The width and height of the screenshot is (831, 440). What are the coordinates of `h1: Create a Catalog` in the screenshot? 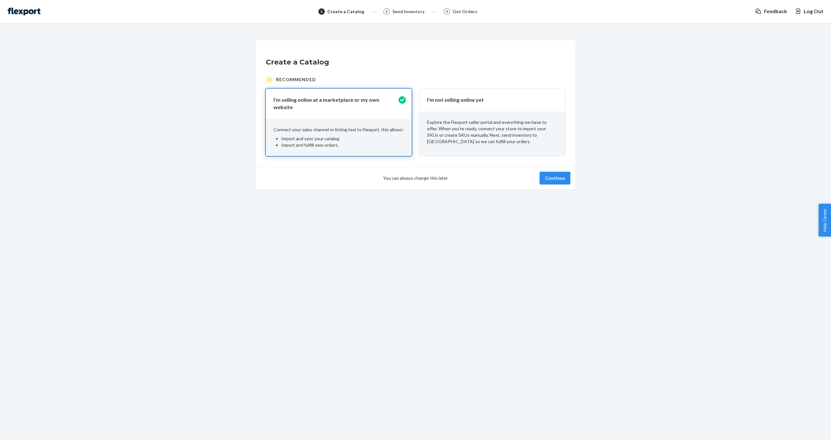 It's located at (416, 62).